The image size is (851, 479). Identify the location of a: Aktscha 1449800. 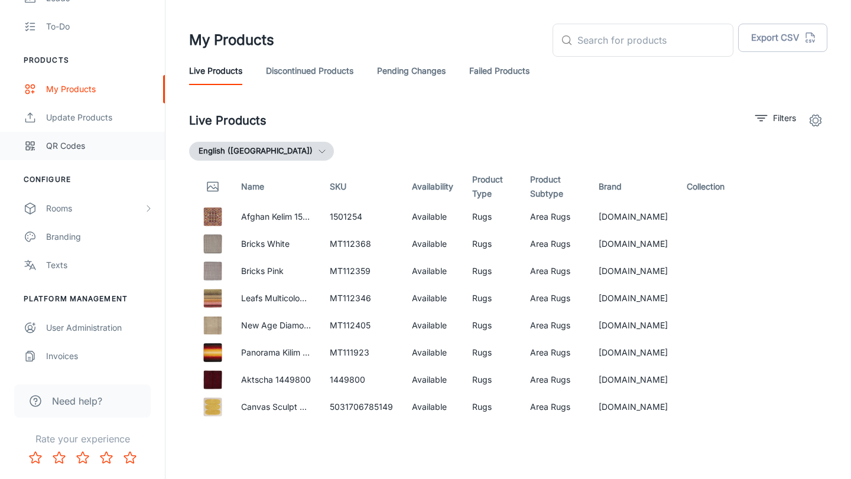
(276, 379).